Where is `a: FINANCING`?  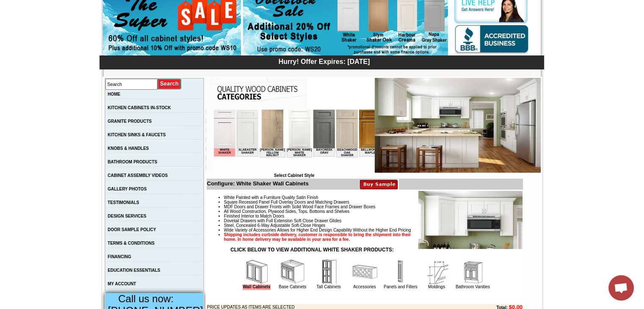
a: FINANCING is located at coordinates (119, 256).